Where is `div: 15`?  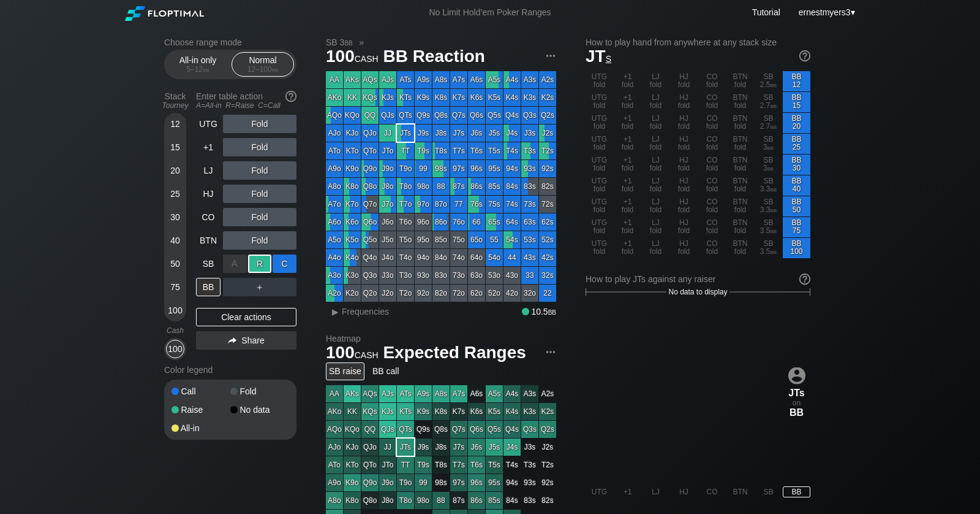
div: 15 is located at coordinates (175, 147).